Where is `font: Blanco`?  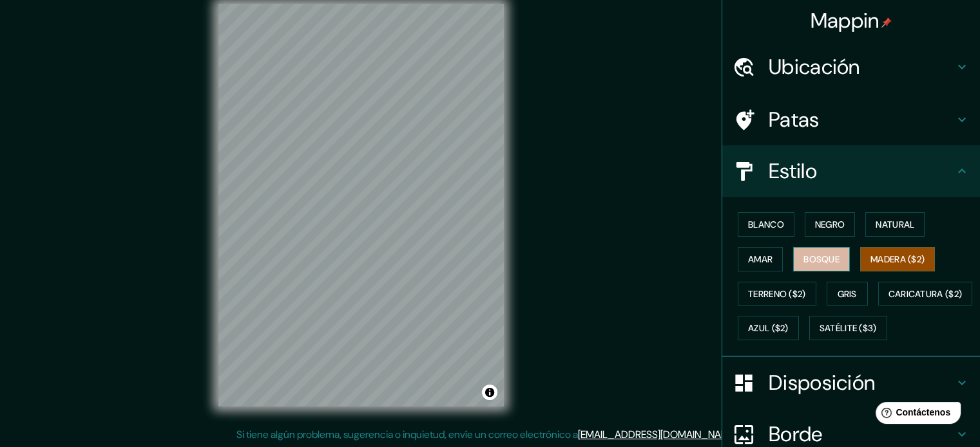
font: Blanco is located at coordinates (766, 224).